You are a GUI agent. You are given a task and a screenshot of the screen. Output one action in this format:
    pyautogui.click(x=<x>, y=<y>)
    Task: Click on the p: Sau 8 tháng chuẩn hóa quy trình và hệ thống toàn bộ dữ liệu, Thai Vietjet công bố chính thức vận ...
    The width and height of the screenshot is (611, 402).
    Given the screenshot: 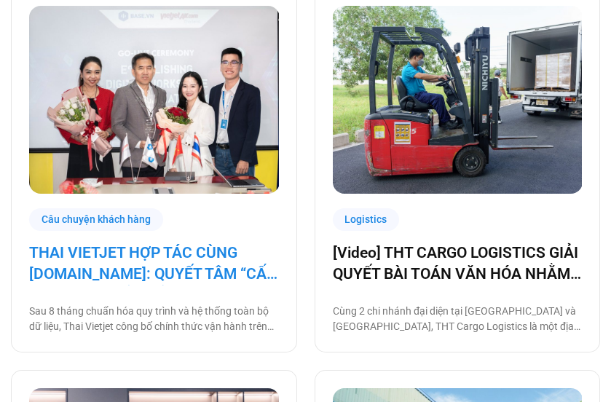 What is the action you would take?
    pyautogui.click(x=154, y=319)
    